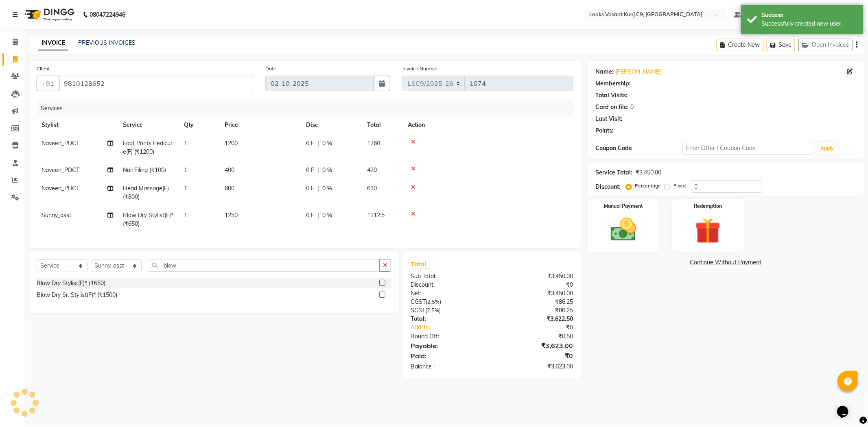  I want to click on span: CGST, so click(418, 302).